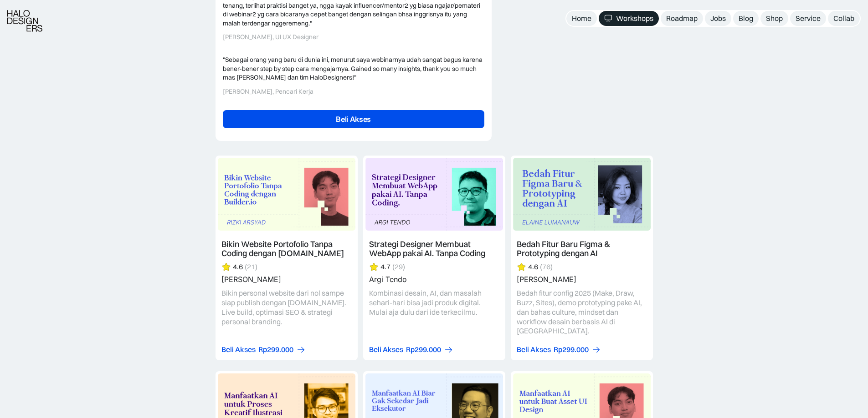 This screenshot has height=418, width=868. What do you see at coordinates (745, 18) in the screenshot?
I see `div: Blog` at bounding box center [745, 18].